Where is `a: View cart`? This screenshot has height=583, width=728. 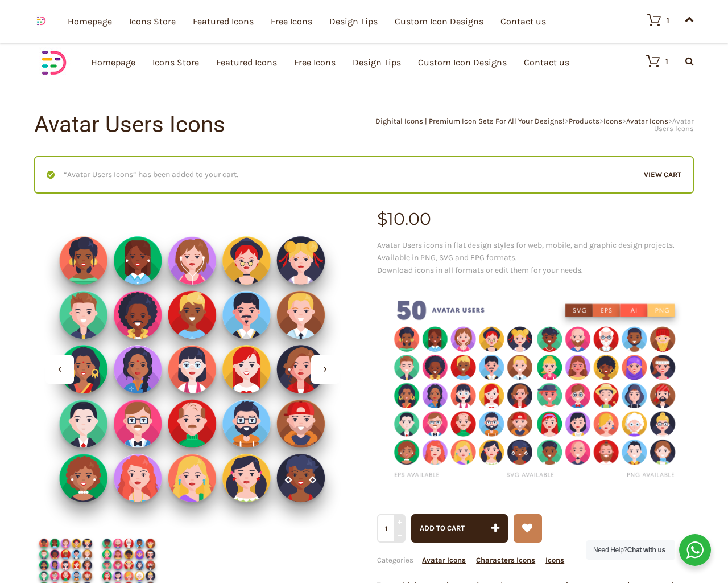 a: View cart is located at coordinates (663, 175).